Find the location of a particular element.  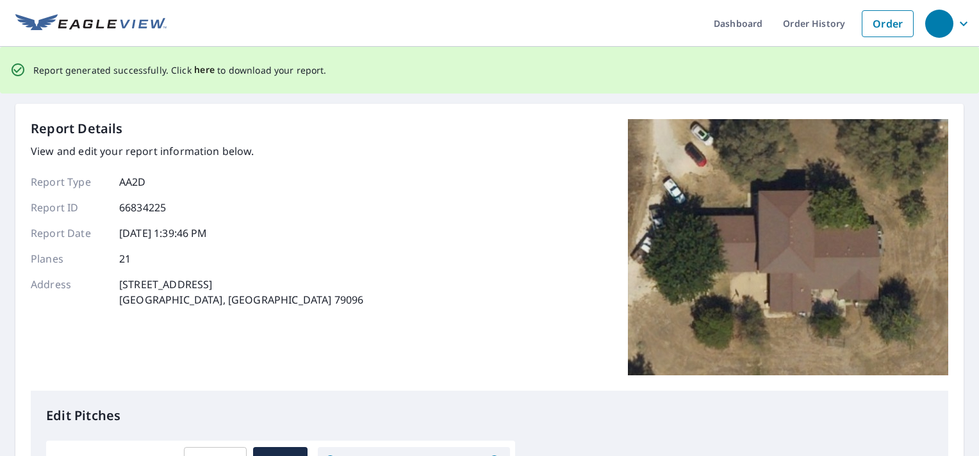

img: Top image is located at coordinates (788, 247).